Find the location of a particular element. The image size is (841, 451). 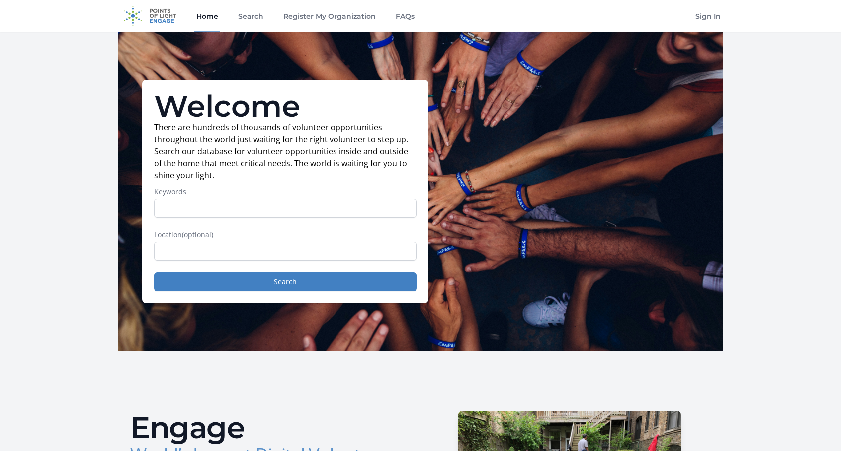

span: (optional) is located at coordinates (197, 234).